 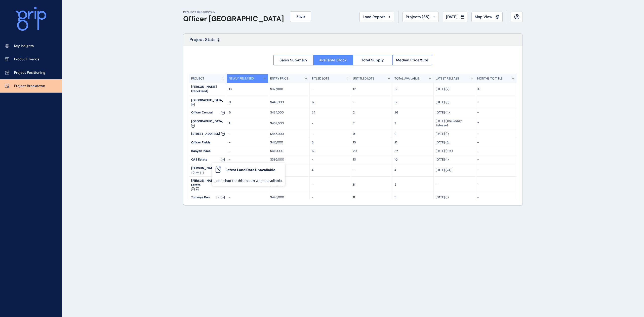 I want to click on span: Total Supply, so click(x=372, y=60).